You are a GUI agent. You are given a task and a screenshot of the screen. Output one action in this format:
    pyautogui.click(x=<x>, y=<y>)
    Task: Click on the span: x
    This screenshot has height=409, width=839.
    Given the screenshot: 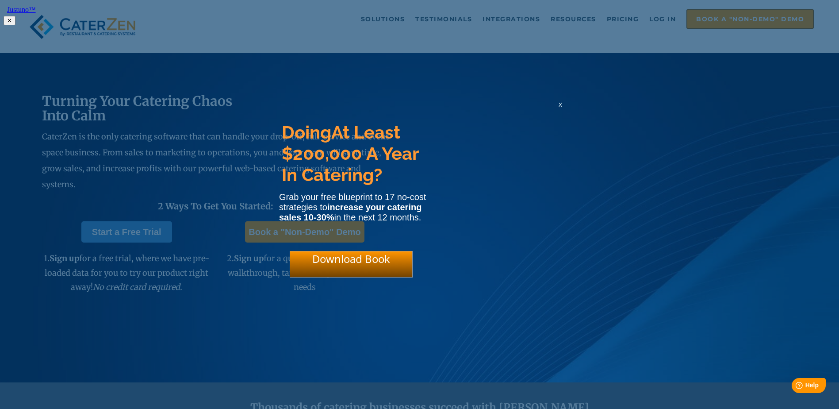 What is the action you would take?
    pyautogui.click(x=561, y=104)
    